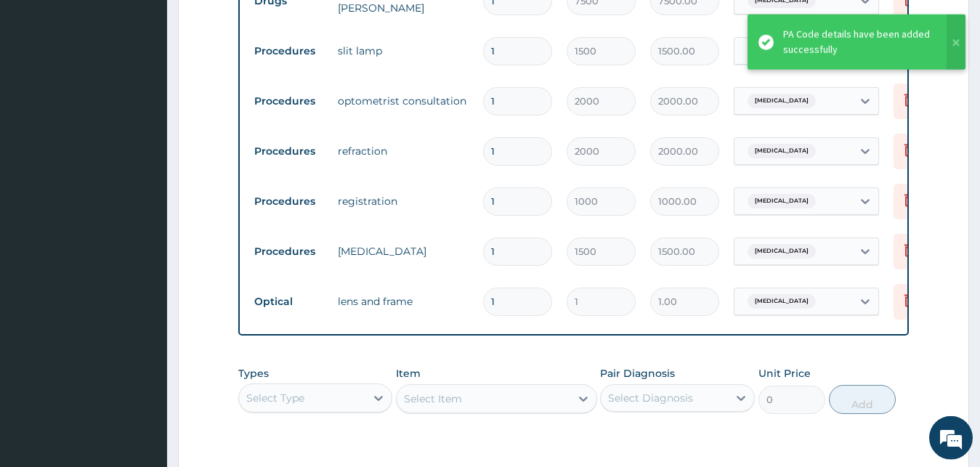 The image size is (980, 467). I want to click on td: refraction, so click(403, 151).